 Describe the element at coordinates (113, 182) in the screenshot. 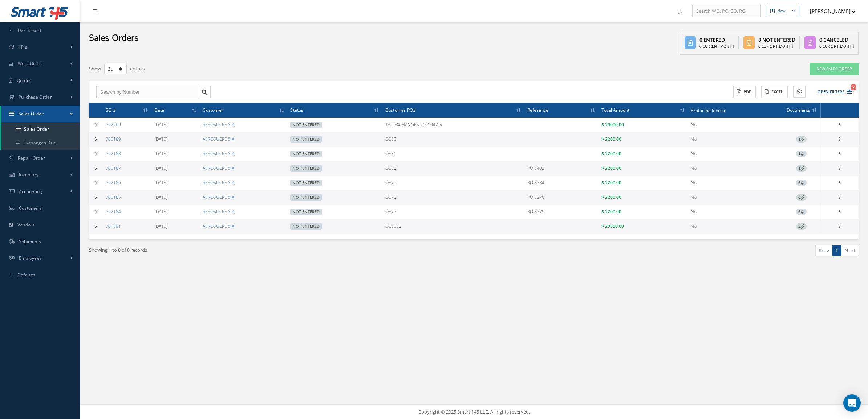

I see `a: 702186` at that location.